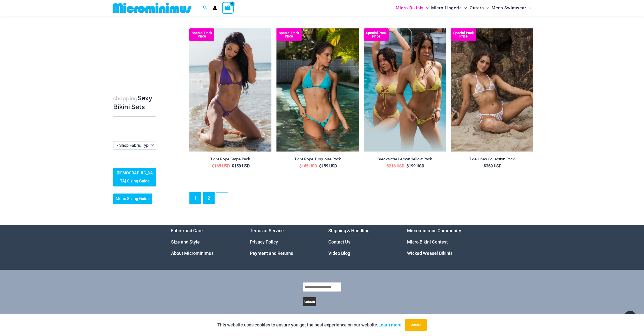 The height and width of the screenshot is (336, 644). Describe the element at coordinates (427, 242) in the screenshot. I see `a: Micro Bikini Contest` at that location.